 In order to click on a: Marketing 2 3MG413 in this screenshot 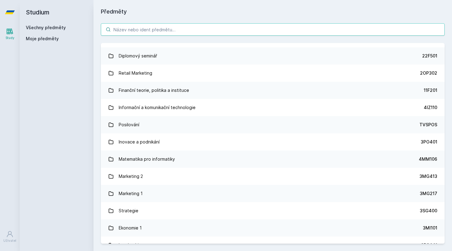, I will do `click(273, 177)`.